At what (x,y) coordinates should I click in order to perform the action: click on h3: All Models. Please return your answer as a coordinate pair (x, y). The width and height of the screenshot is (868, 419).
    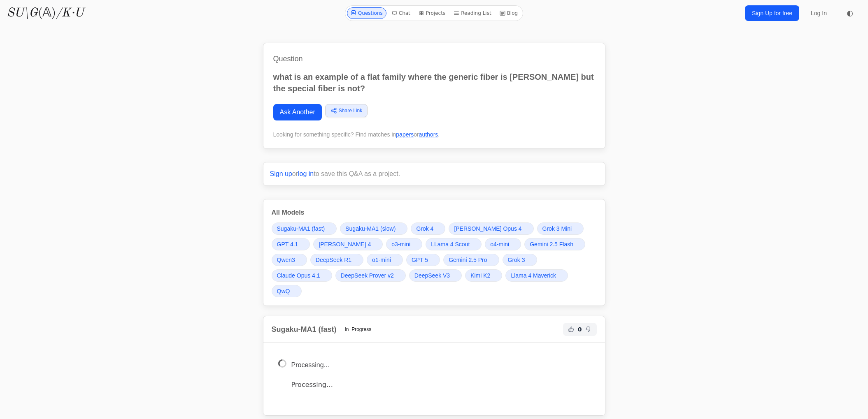
    Looking at the image, I should click on (434, 212).